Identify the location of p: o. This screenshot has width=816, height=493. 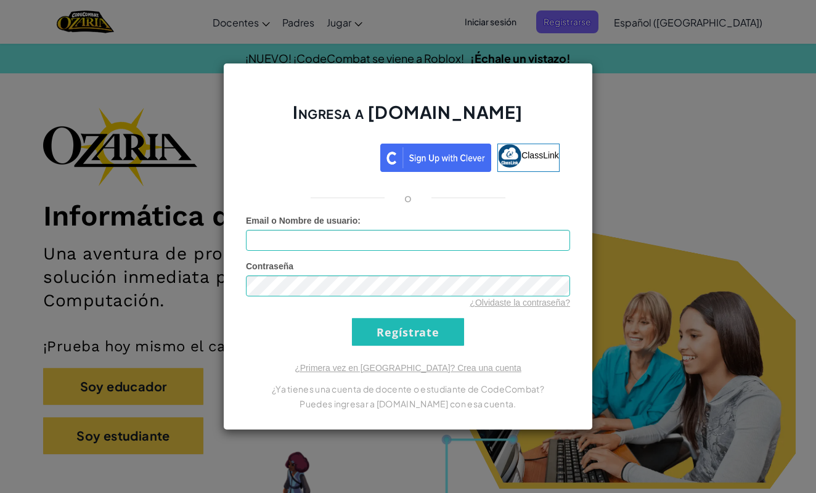
(408, 198).